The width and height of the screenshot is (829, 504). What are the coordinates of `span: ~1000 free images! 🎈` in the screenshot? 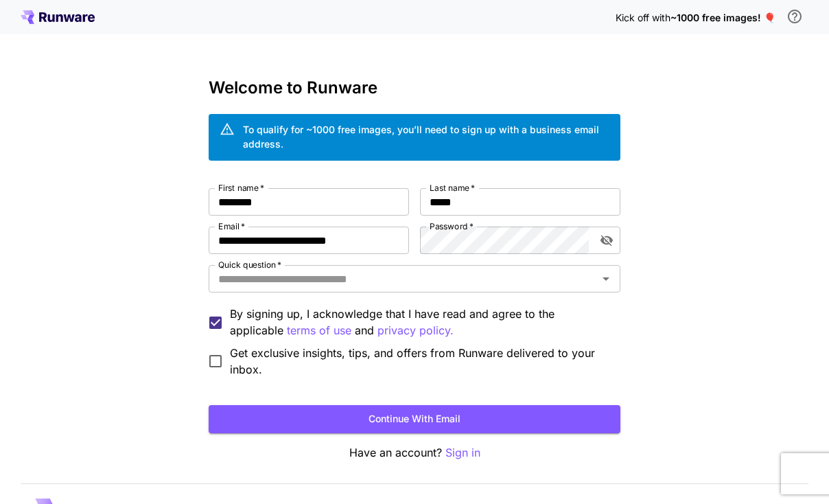 It's located at (722, 17).